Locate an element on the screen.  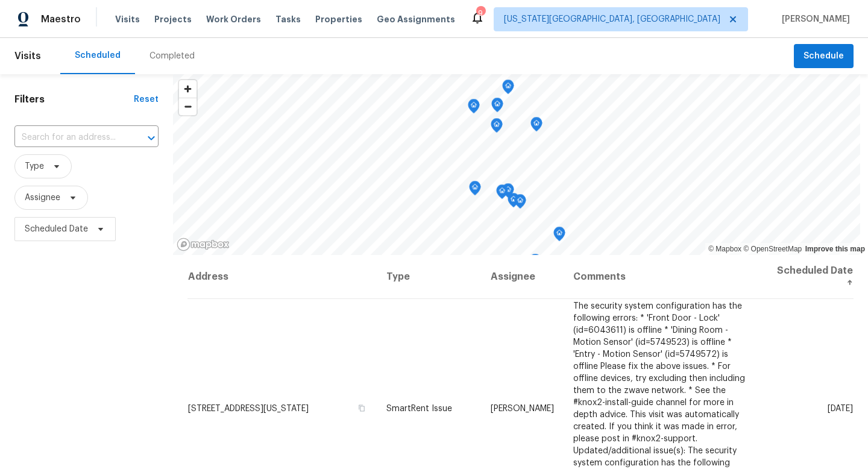
span: Work Orders is located at coordinates (234, 19).